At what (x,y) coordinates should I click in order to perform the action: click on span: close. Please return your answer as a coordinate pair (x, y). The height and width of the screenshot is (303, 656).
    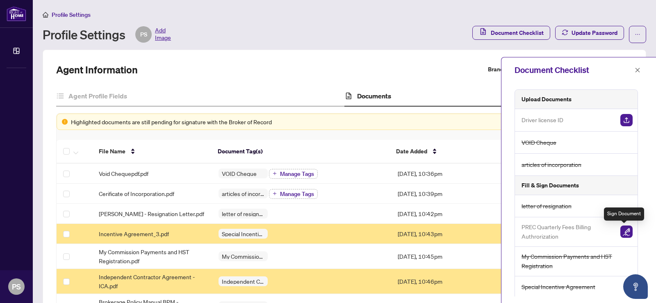
    Looking at the image, I should click on (637, 70).